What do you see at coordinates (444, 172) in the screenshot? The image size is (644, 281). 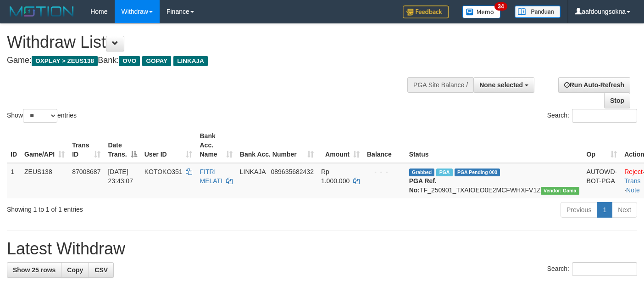 I see `span: Marked by aafchomsokheang` at bounding box center [444, 172].